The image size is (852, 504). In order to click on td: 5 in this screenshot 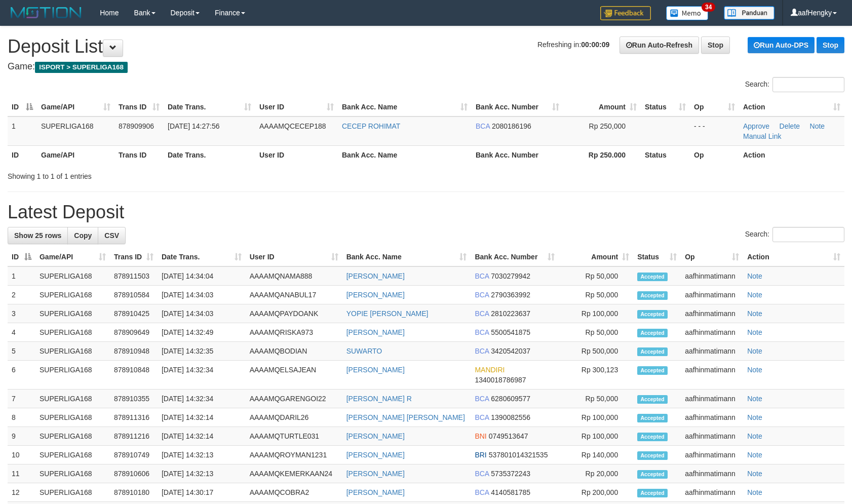, I will do `click(21, 351)`.